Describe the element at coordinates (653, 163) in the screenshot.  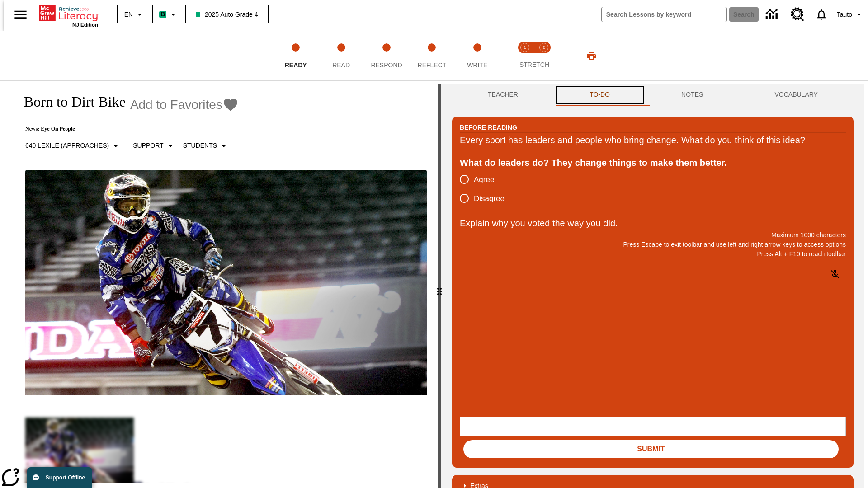
I see `div: What do leaders do? They change things to make them better.` at that location.